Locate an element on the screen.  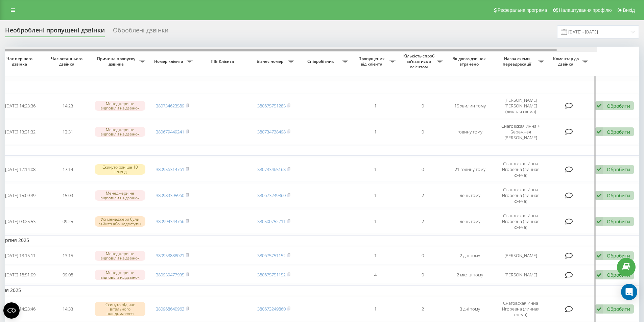
a: 380675751285 is located at coordinates (272, 106).